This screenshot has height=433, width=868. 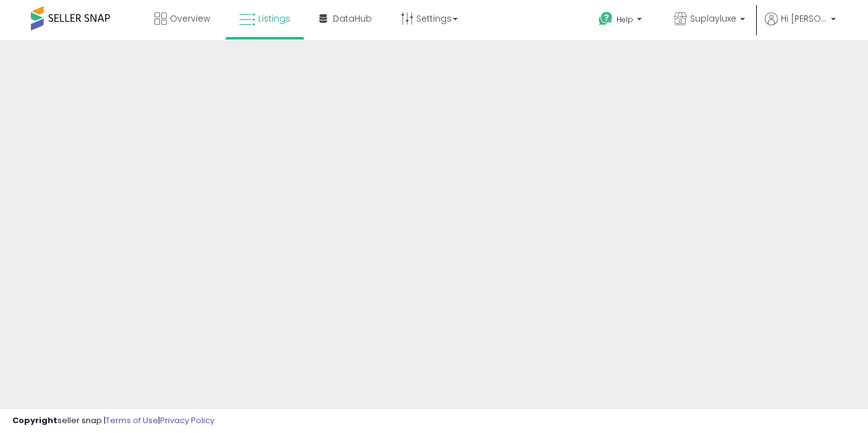 What do you see at coordinates (190, 19) in the screenshot?
I see `span: Overview` at bounding box center [190, 19].